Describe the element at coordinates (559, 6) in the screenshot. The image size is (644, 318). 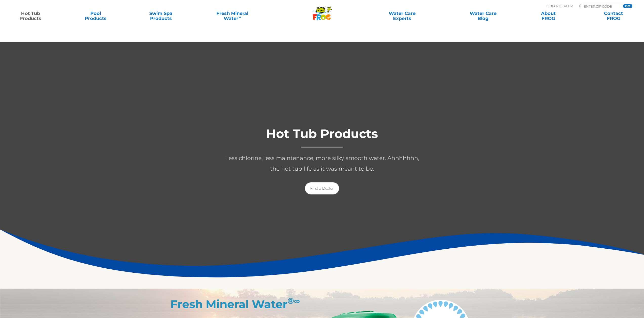
I see `p: Find A Dealer` at that location.